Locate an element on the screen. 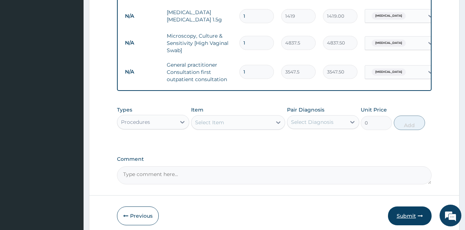 Image resolution: width=465 pixels, height=230 pixels. label: Comment is located at coordinates (274, 159).